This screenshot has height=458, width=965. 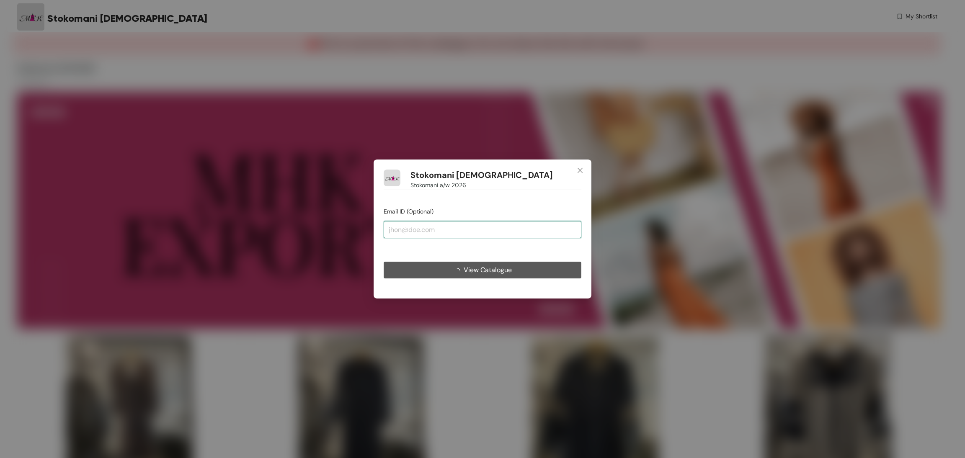 I want to click on span: close, so click(x=580, y=171).